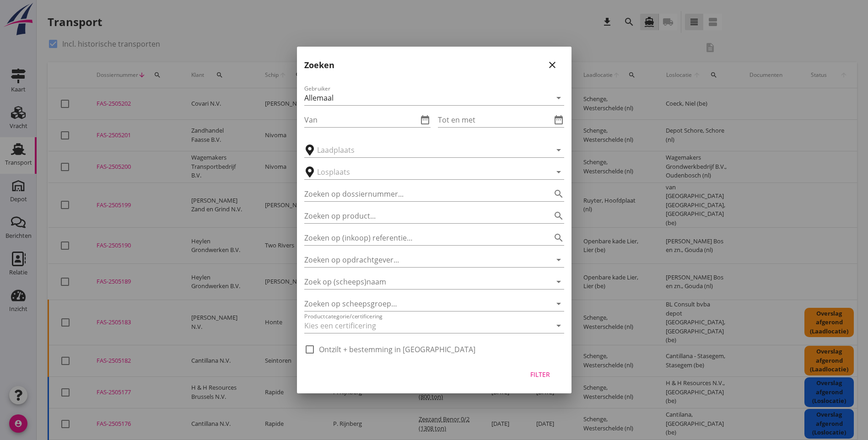 The image size is (868, 440). Describe the element at coordinates (422, 216) in the screenshot. I see `input: Zoeken op product...` at that location.